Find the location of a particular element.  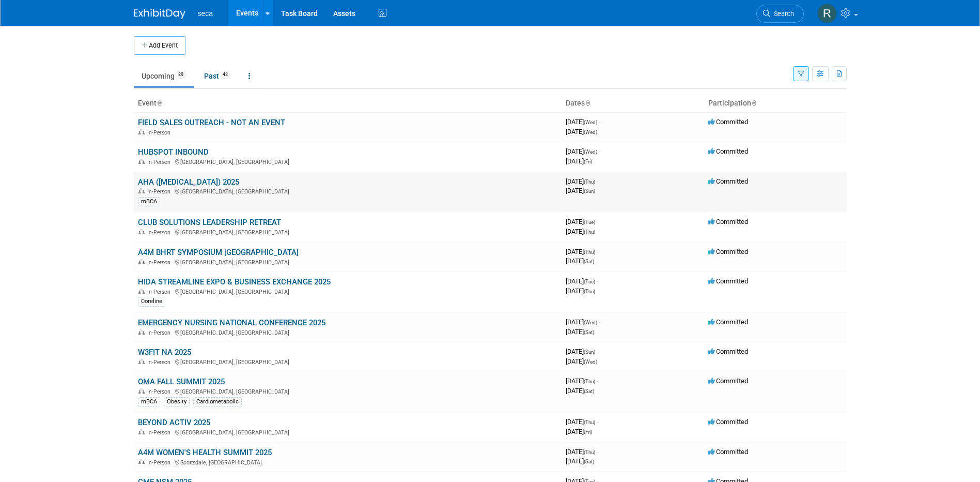

span: 42 is located at coordinates (225, 75).